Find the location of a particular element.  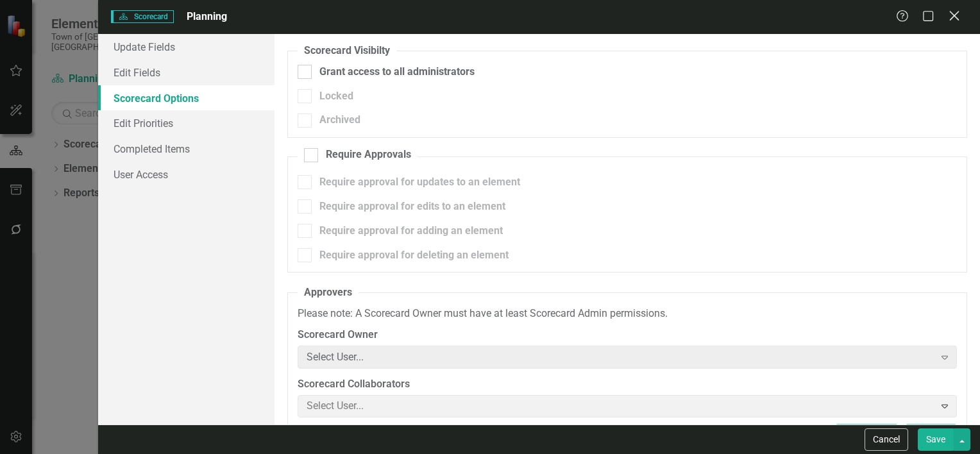

button: Save is located at coordinates (935, 439).